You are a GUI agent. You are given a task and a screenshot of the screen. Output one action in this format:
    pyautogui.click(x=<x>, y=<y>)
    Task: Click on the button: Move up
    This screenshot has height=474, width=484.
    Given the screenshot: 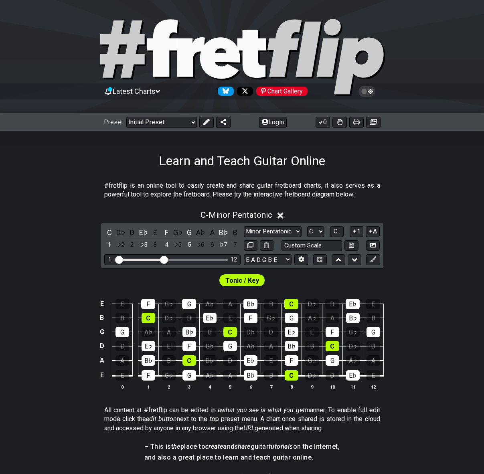 What is the action you would take?
    pyautogui.click(x=338, y=259)
    